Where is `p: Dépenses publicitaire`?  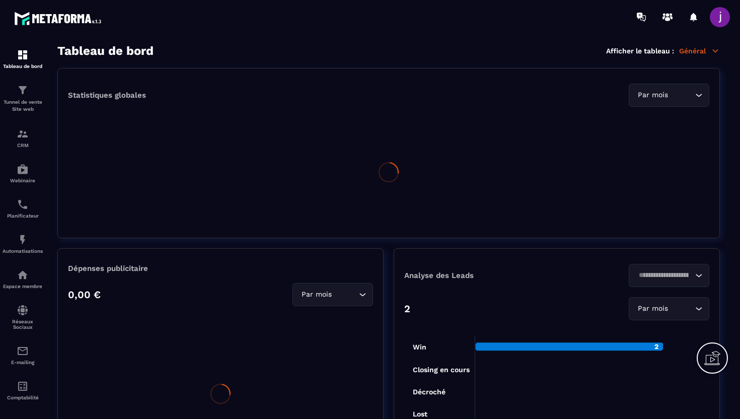 p: Dépenses publicitaire is located at coordinates (220, 268).